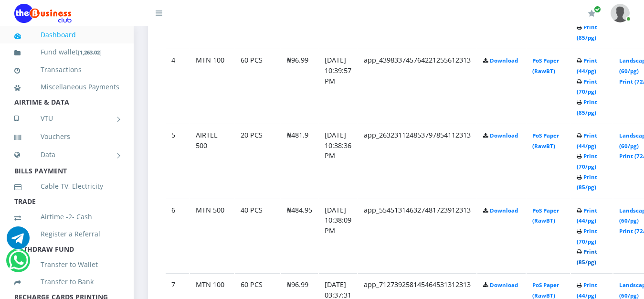 The image size is (644, 299). I want to click on a: Airtime -2- Cash, so click(67, 217).